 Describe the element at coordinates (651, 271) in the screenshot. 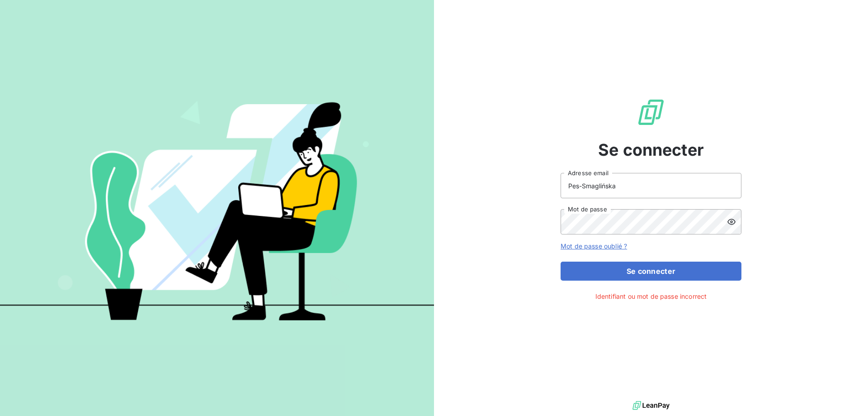

I see `button: Se connecter` at that location.